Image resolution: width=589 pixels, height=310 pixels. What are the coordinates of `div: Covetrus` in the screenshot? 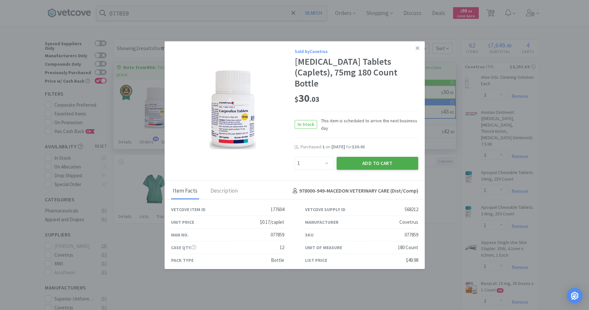 It's located at (409, 222).